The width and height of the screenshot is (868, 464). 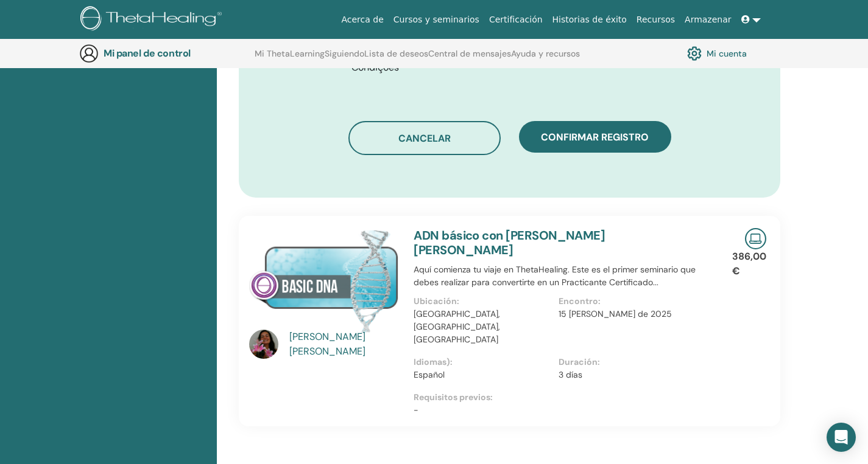 What do you see at coordinates (362, 20) in the screenshot?
I see `a: Acerca de` at bounding box center [362, 20].